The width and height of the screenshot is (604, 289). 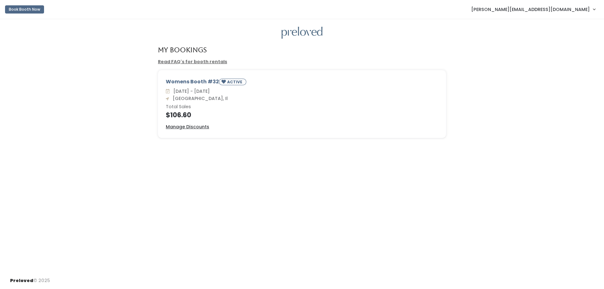 What do you see at coordinates (302, 115) in the screenshot?
I see `h4: $106.60` at bounding box center [302, 115].